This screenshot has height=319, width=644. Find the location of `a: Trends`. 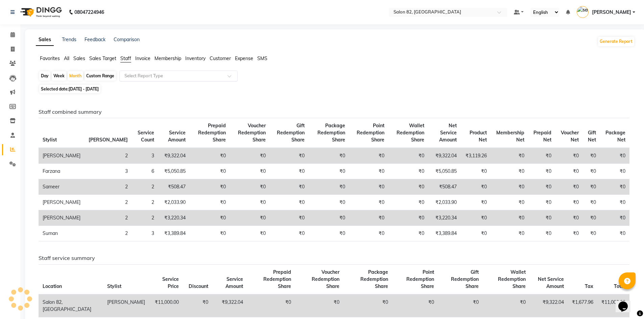

a: Trends is located at coordinates (69, 40).